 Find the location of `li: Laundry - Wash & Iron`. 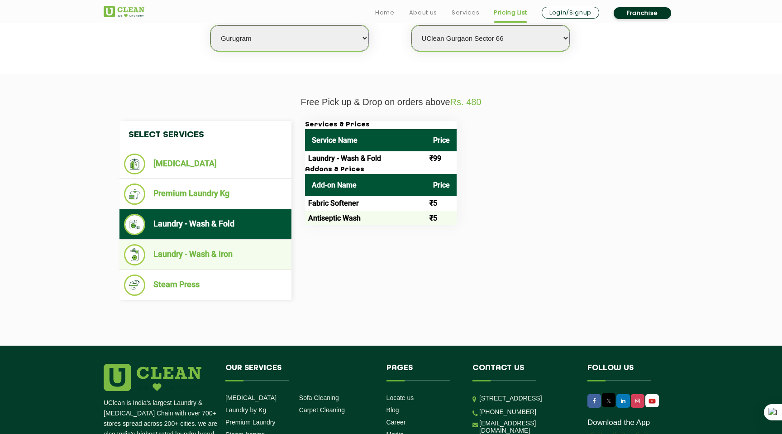

li: Laundry - Wash & Iron is located at coordinates (205, 254).